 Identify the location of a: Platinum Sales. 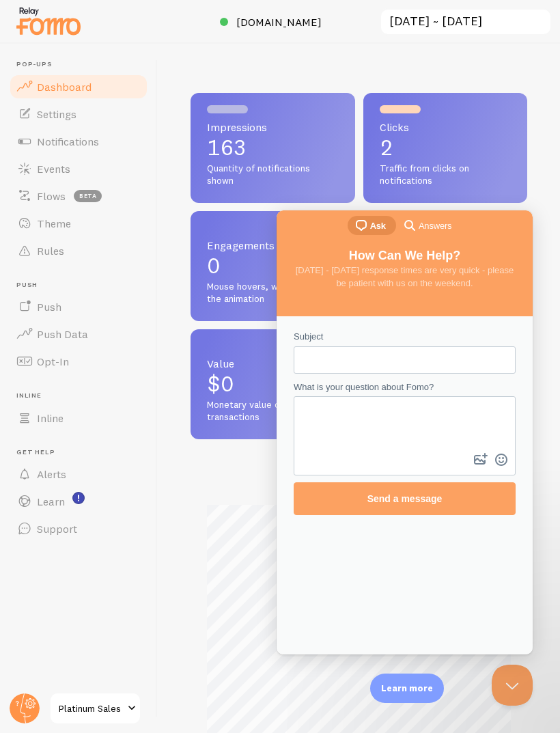
(95, 708).